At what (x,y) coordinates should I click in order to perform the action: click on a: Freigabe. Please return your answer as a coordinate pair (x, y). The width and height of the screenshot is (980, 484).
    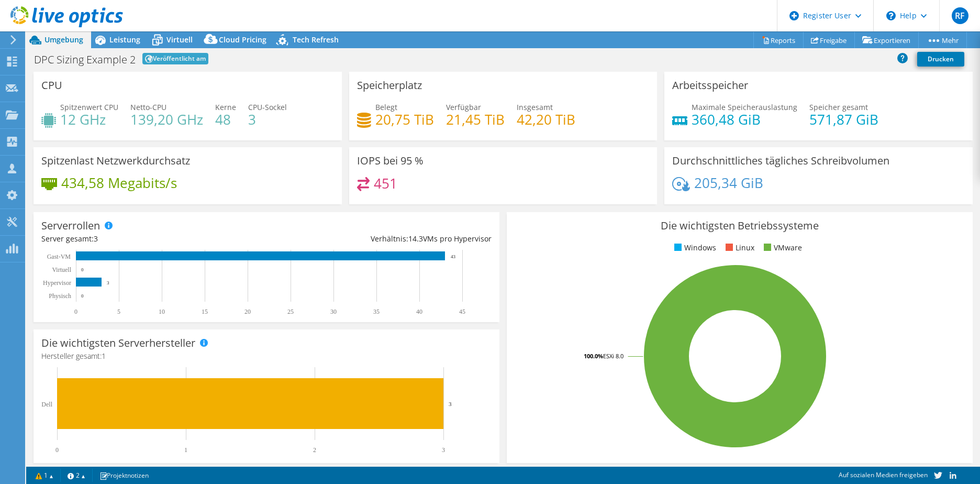
    Looking at the image, I should click on (829, 39).